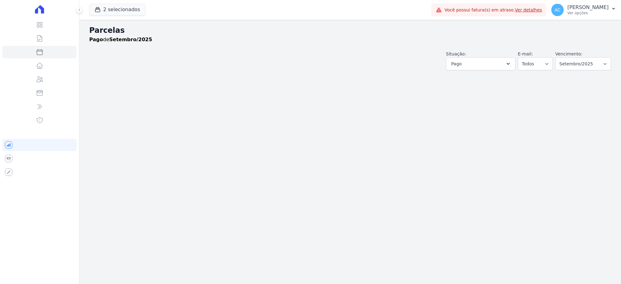 Image resolution: width=621 pixels, height=284 pixels. Describe the element at coordinates (569, 54) in the screenshot. I see `label: Vencimento:` at that location.